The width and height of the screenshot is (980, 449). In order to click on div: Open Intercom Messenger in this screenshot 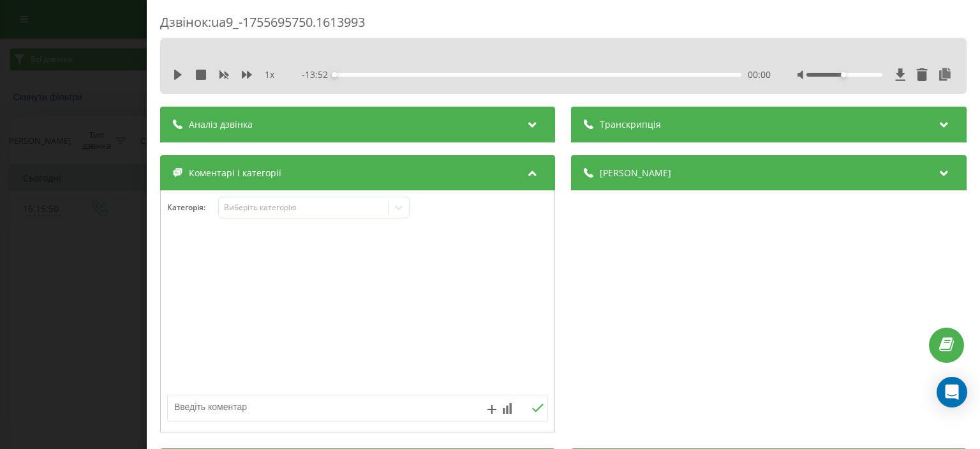, I will do `click(952, 392)`.